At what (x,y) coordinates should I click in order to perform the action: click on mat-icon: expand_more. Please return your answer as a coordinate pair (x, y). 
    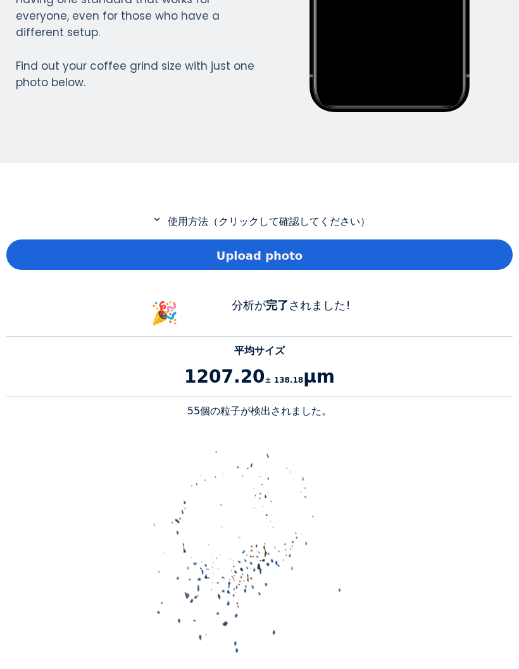
    Looking at the image, I should click on (157, 219).